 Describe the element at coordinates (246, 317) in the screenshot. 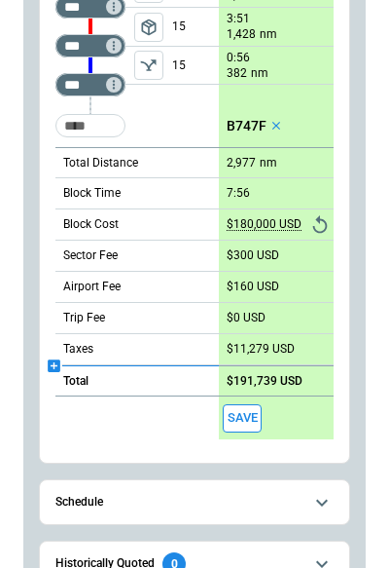

I see `p: $0 USD` at that location.